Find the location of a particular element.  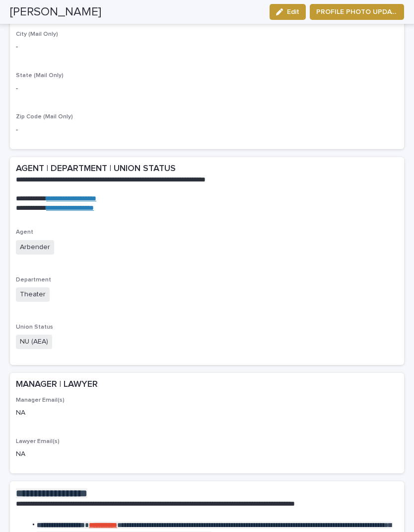

span: NU (AEA) is located at coordinates (34, 342).